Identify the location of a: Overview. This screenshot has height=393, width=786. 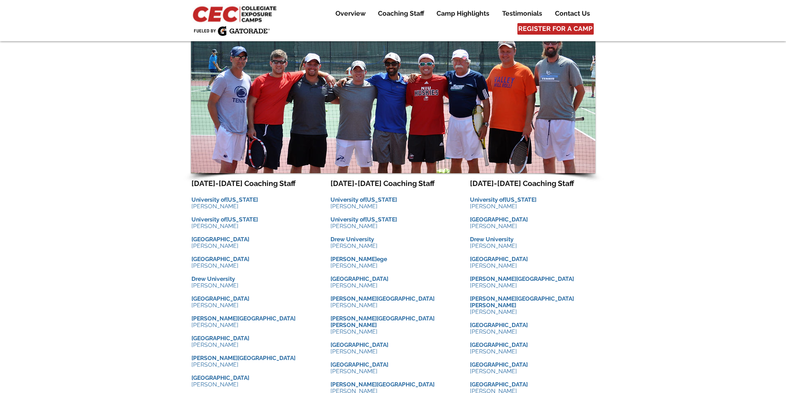
(350, 14).